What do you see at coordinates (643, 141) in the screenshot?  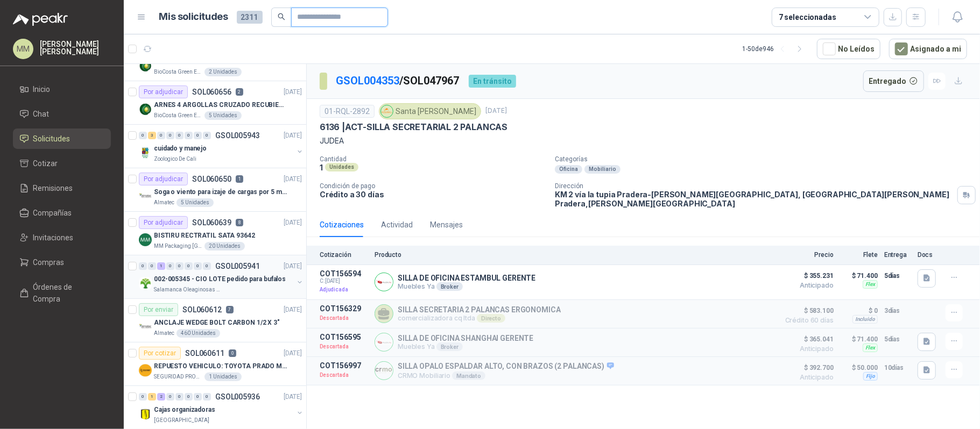 I see `p: JUDEA` at bounding box center [643, 141].